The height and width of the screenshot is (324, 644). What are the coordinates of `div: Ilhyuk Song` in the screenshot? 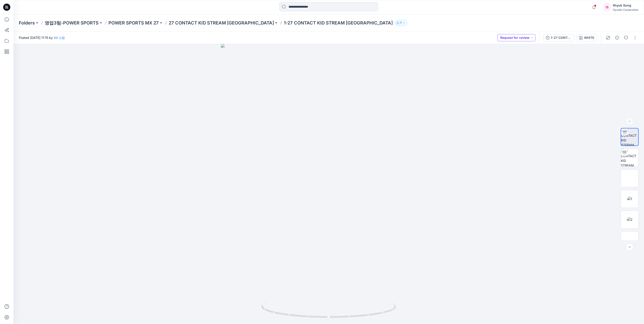 It's located at (626, 6).